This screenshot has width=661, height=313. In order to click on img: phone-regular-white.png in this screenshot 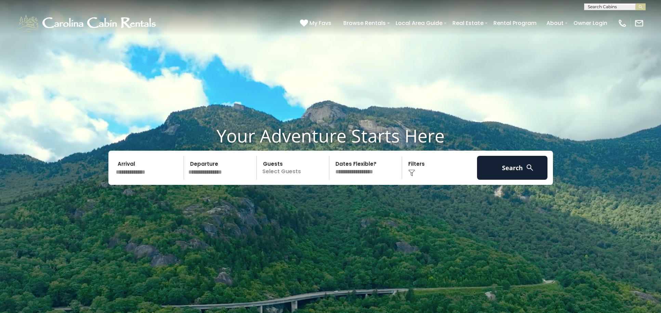, I will do `click(622, 23)`.